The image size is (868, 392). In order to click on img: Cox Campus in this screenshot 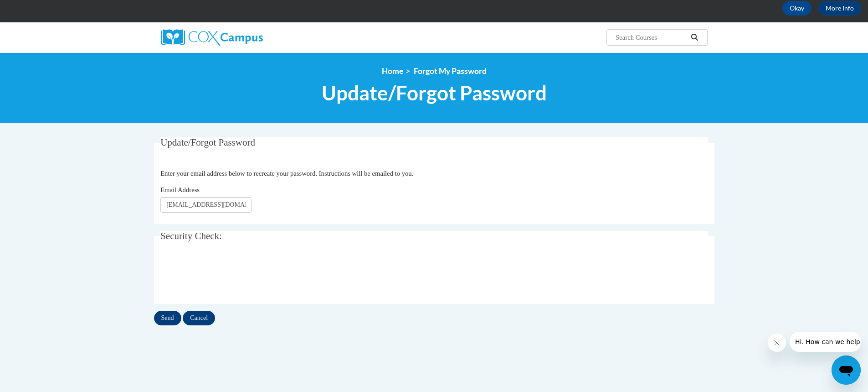, I will do `click(212, 38)`.